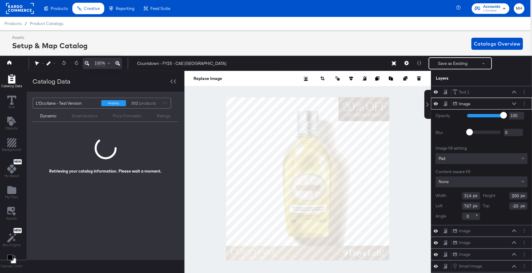 The image size is (532, 273). Describe the element at coordinates (105, 171) in the screenshot. I see `div: Retrieving your catalog information. Please wait a moment.` at that location.